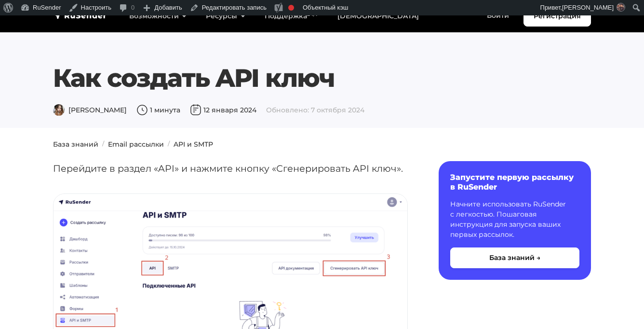  I want to click on h1: Как создать API ключ, so click(322, 78).